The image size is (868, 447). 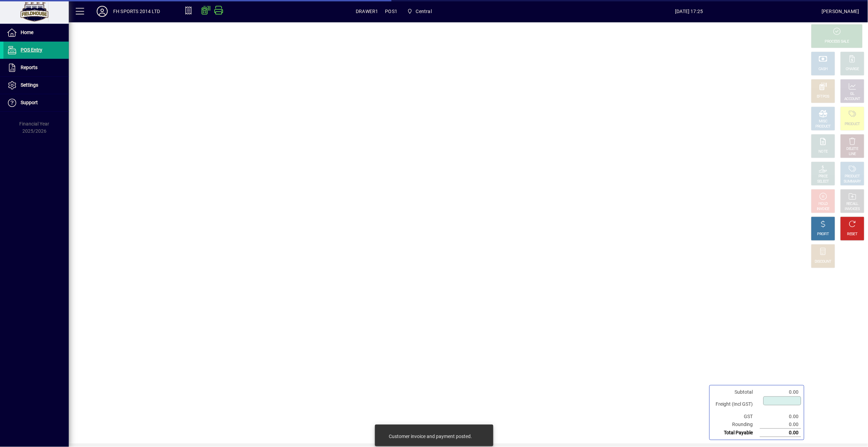 I want to click on div: EFTPOS, so click(x=823, y=97).